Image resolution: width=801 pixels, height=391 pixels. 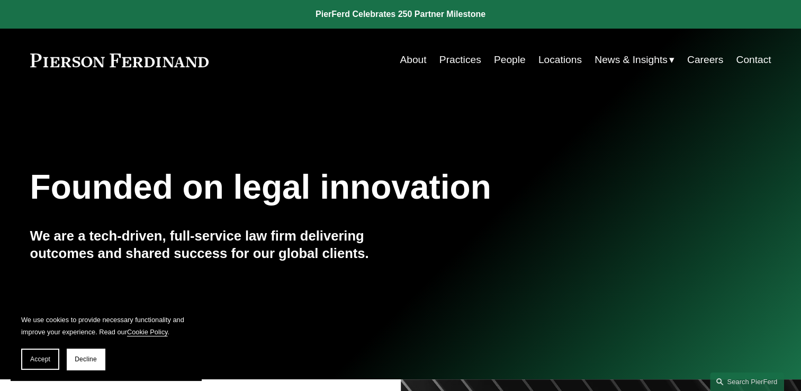 What do you see at coordinates (460, 60) in the screenshot?
I see `a: Practices` at bounding box center [460, 60].